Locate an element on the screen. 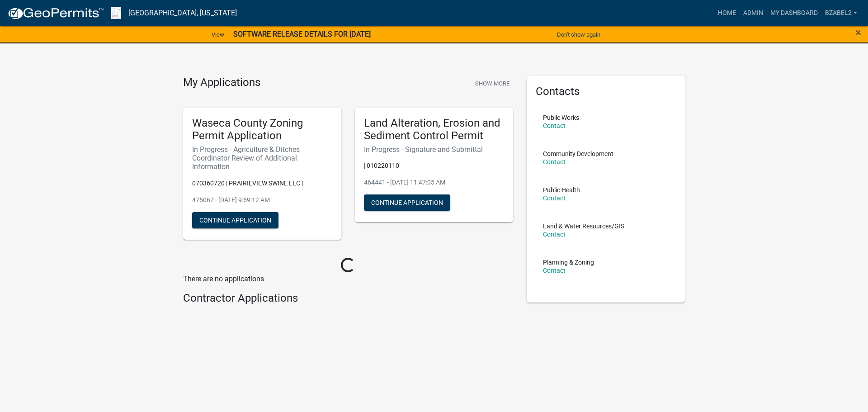 This screenshot has height=412, width=868. h4: My Applications is located at coordinates (222, 83).